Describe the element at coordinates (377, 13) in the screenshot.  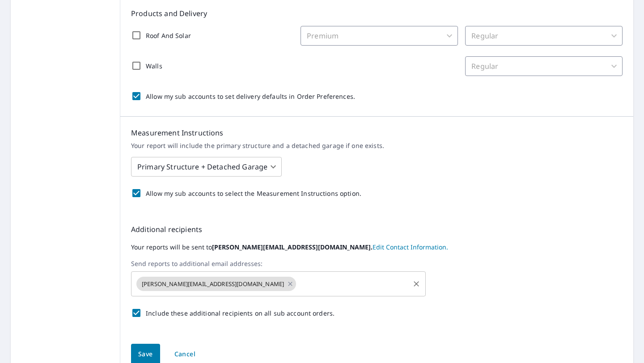
I see `p: Products and Delivery` at that location.